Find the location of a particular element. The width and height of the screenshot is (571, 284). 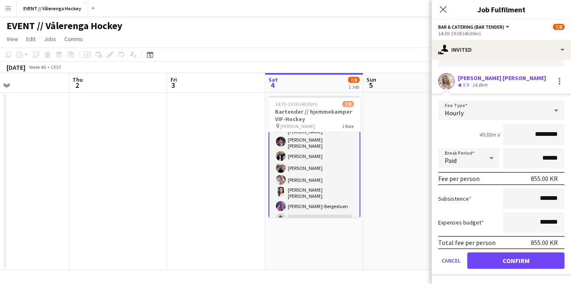

div: 1 Job is located at coordinates (354, 86).